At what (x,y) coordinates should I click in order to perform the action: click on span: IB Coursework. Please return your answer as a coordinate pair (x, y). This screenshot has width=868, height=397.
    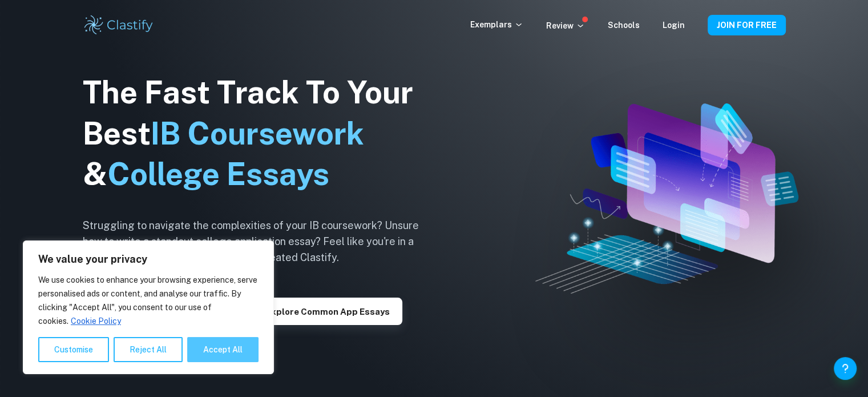
    Looking at the image, I should click on (258, 133).